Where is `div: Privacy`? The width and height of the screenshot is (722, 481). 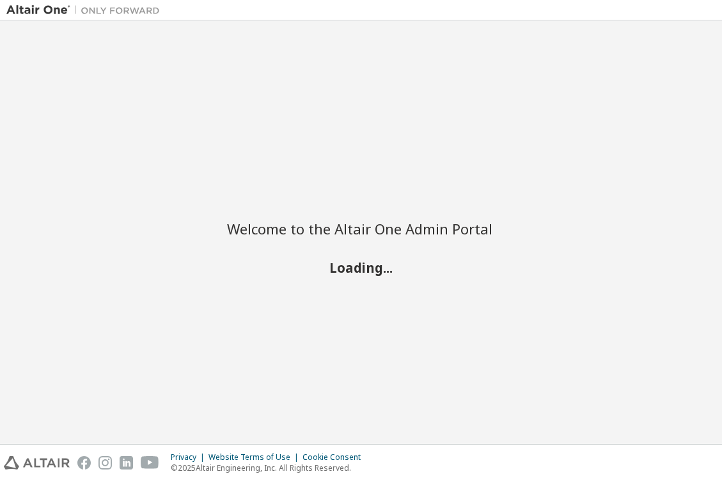 div: Privacy is located at coordinates (189, 458).